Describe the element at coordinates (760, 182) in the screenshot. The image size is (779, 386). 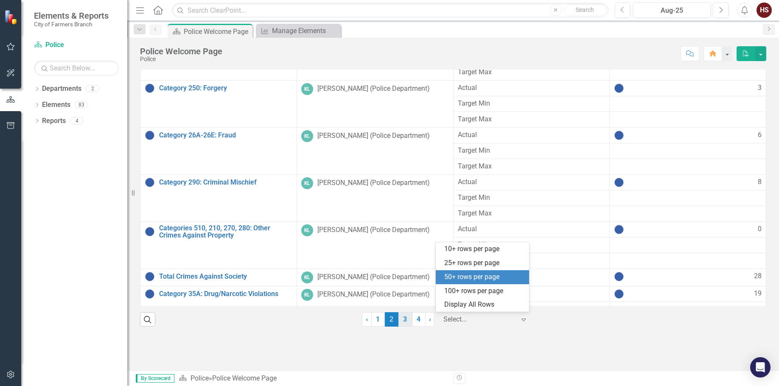
I see `span: 8` at that location.